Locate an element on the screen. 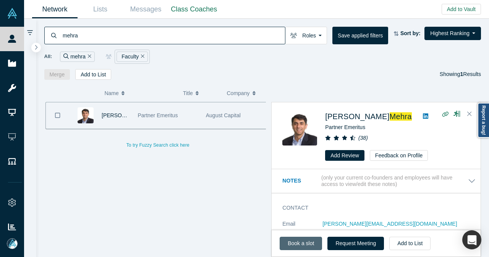 This screenshot has width=489, height=257. a: Network is located at coordinates (55, 9).